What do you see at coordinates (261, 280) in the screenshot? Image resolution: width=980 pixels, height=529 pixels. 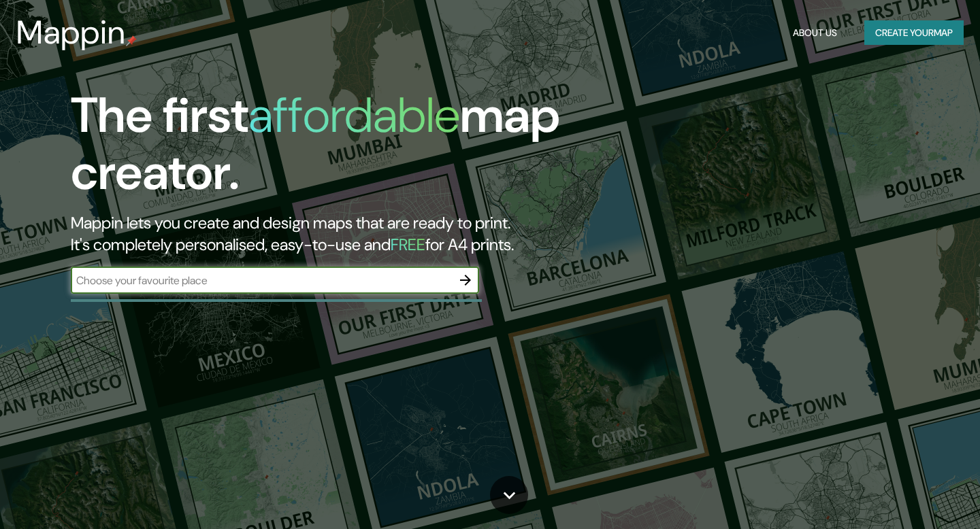 I see `input: Choose your favourite place` at bounding box center [261, 280].